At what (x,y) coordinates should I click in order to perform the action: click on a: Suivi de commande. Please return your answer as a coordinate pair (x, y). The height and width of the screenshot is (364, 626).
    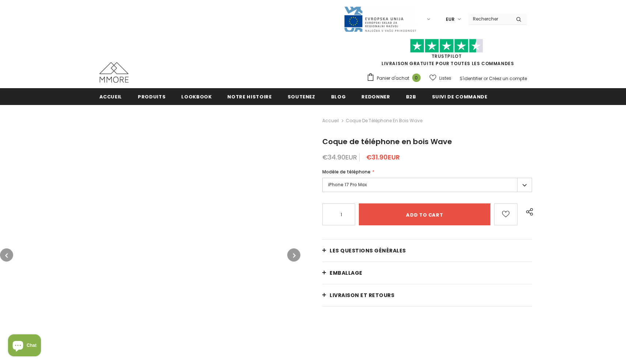
    Looking at the image, I should click on (460, 96).